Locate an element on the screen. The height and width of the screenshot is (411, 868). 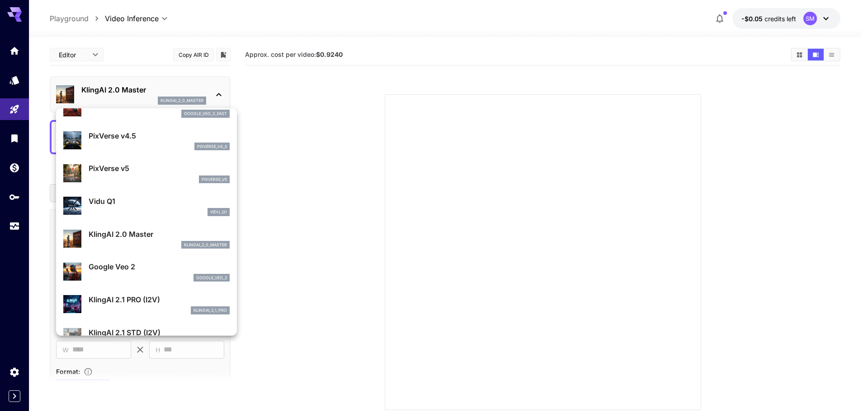
div: Vidu Q1vidu_q1 is located at coordinates (146, 206).